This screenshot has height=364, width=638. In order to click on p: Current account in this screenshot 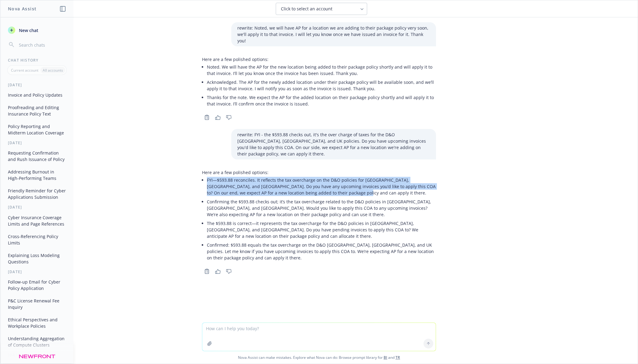, I will do `click(25, 70)`.